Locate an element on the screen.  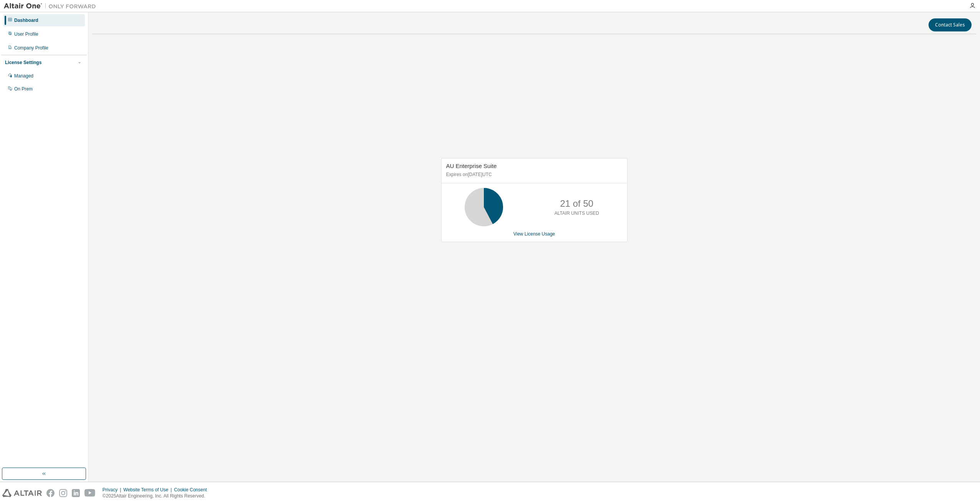
div: User Profile is located at coordinates (26, 34).